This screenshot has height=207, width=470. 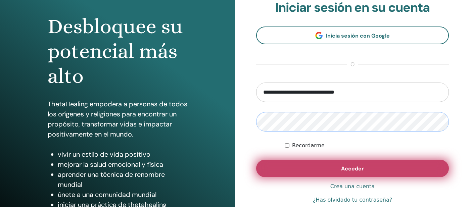 I want to click on h1: Desbloquee su potencial más alto, so click(x=118, y=51).